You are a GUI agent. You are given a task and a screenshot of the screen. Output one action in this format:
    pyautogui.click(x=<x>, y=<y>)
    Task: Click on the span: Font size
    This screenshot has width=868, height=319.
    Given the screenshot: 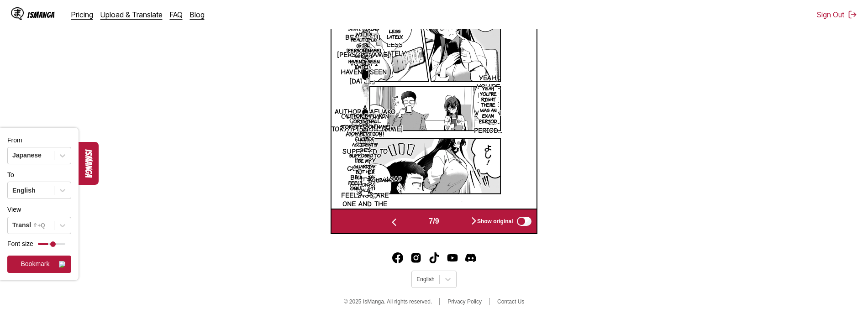 What is the action you would take?
    pyautogui.click(x=20, y=244)
    